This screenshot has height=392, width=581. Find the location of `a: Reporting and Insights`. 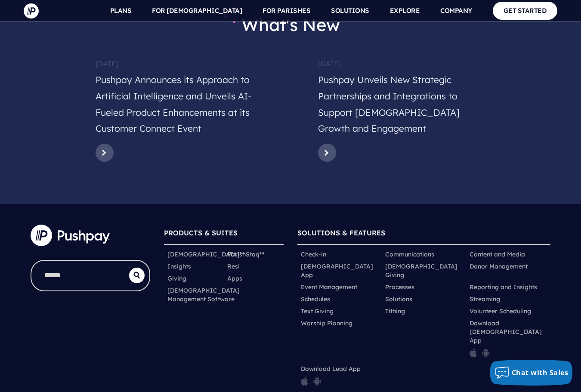

a: Reporting and Insights is located at coordinates (503, 287).